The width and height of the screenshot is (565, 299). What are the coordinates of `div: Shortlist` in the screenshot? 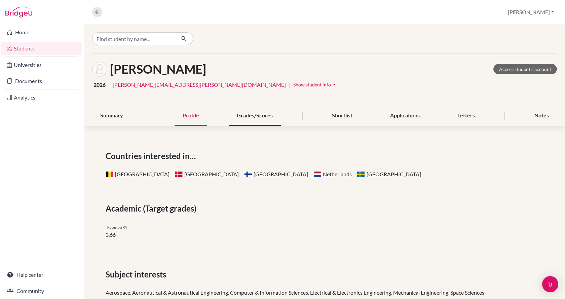 It's located at (342, 116).